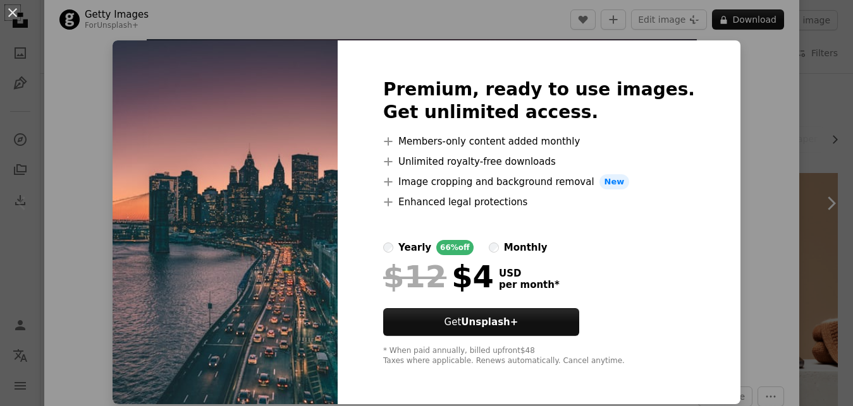 This screenshot has height=406, width=853. Describe the element at coordinates (415, 277) in the screenshot. I see `span: $12` at that location.